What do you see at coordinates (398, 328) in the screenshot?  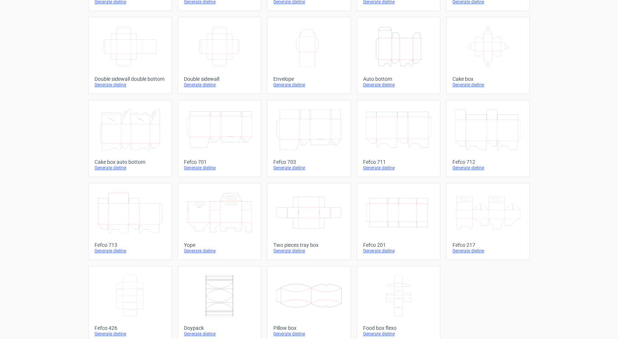 I see `div: Food box flexo` at bounding box center [398, 328].